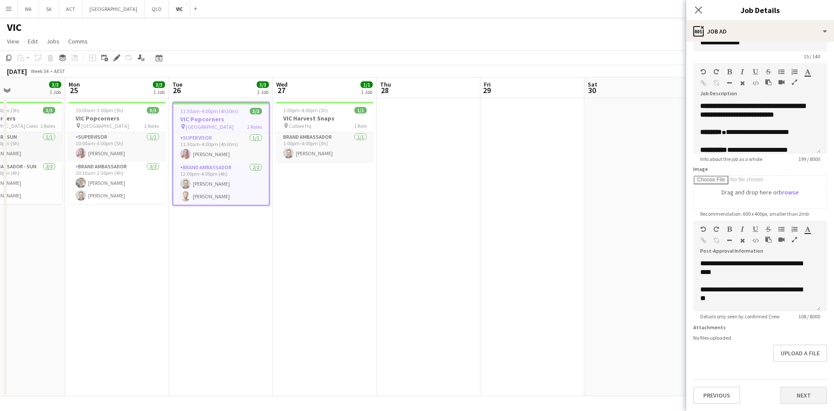 The width and height of the screenshot is (834, 411). What do you see at coordinates (325, 132) in the screenshot?
I see `app-job-card: 1:00pm-4:00pm (3h)1/1VIC Harvest Snaps Calbee Hq1 RoleBrand Ambassador1/11:00pm-4:00pm (3h)[PERSO...` at bounding box center [325, 132].